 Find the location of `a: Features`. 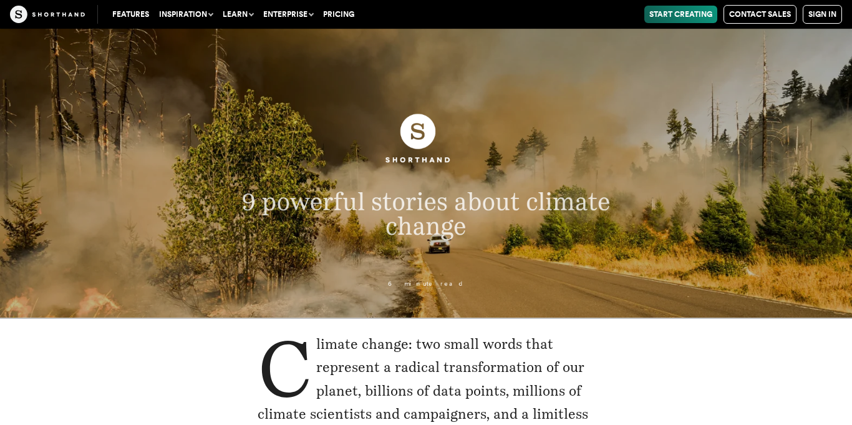

a: Features is located at coordinates (130, 14).